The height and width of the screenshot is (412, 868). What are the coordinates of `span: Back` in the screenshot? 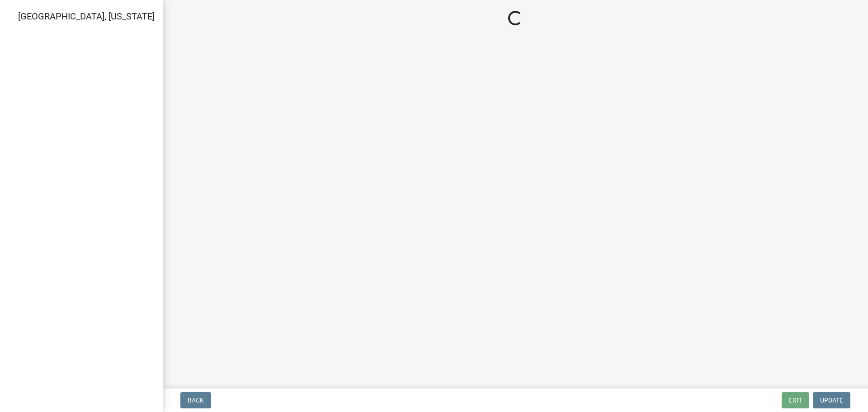 It's located at (196, 400).